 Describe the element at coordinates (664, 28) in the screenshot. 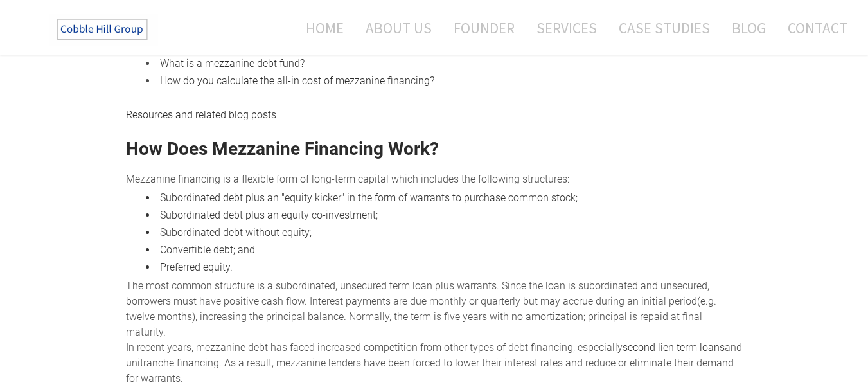

I see `a: Case Studies` at that location.